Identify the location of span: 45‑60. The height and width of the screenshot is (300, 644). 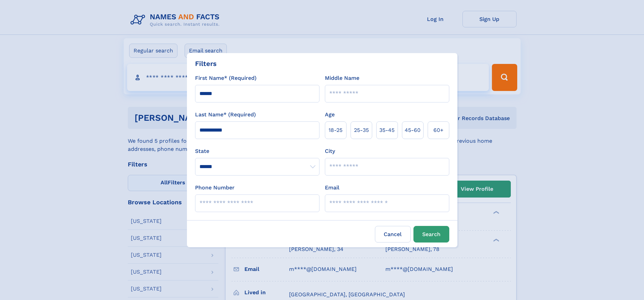
(413, 130).